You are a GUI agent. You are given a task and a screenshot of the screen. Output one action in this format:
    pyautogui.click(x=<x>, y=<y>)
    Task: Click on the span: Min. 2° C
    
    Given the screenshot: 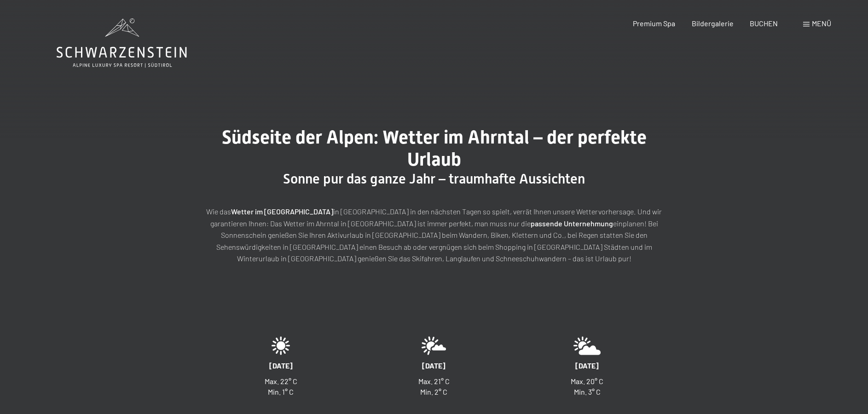 What is the action you would take?
    pyautogui.click(x=434, y=392)
    